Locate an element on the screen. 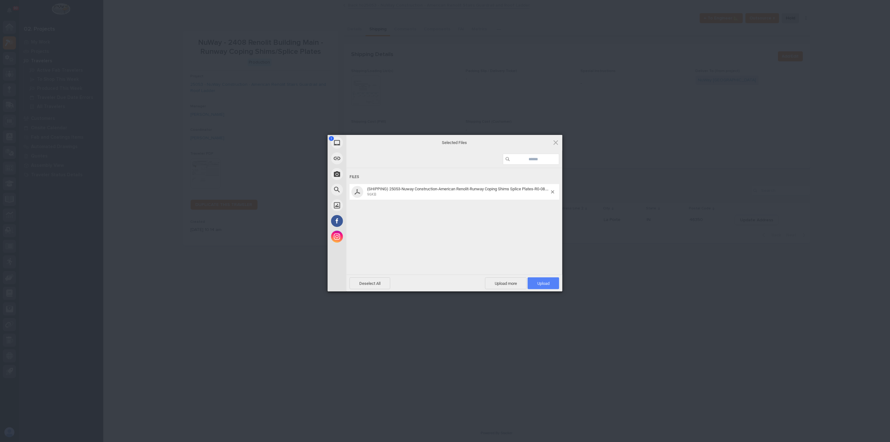 Image resolution: width=890 pixels, height=442 pixels. div: Link (URL) is located at coordinates (365, 158).